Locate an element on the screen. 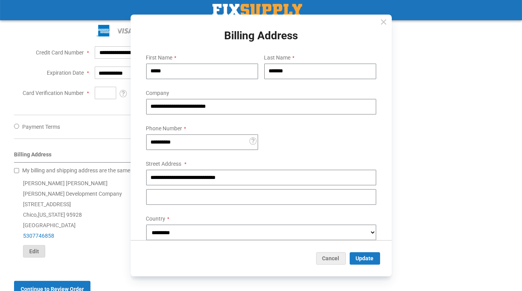 Image resolution: width=522 pixels, height=291 pixels. span: Phone Number is located at coordinates (164, 129).